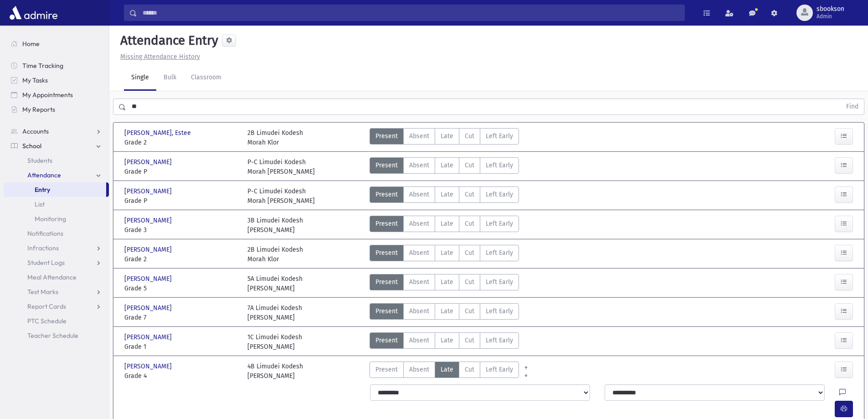  Describe the element at coordinates (40, 204) in the screenshot. I see `span: List` at that location.